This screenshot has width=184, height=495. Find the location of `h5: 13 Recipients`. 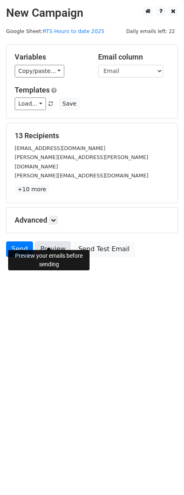

h5: 13 Recipients is located at coordinates (92, 136).